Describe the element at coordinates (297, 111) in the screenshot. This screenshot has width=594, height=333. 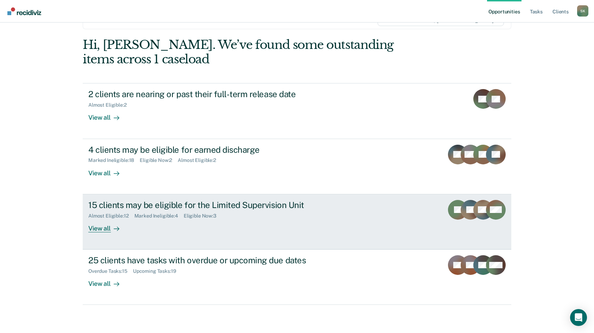
I see `a: 2 clients are nearing or past their full-term release dateAlmost Eligible:2View all` at that location.